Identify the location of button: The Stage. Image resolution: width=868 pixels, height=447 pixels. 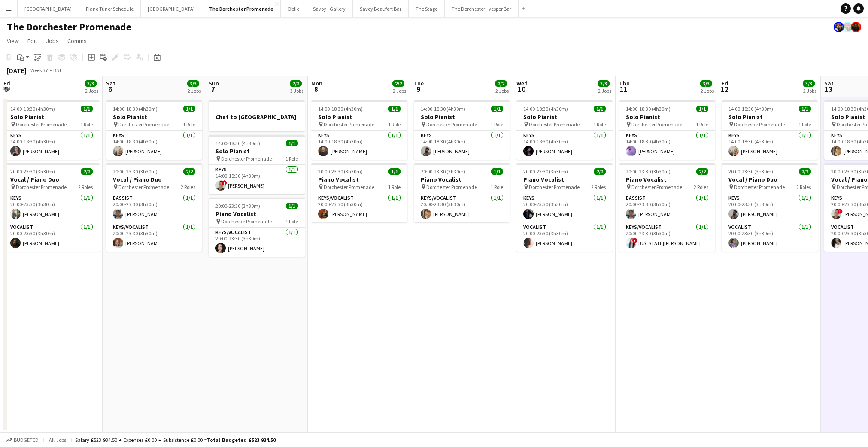
(427, 9).